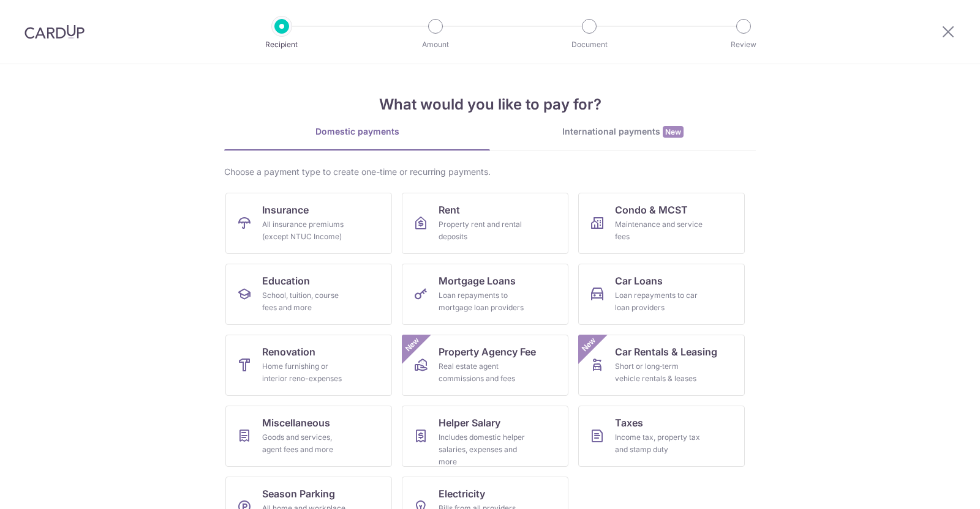 The width and height of the screenshot is (980, 509). What do you see at coordinates (639, 281) in the screenshot?
I see `span: Car Loans` at bounding box center [639, 281].